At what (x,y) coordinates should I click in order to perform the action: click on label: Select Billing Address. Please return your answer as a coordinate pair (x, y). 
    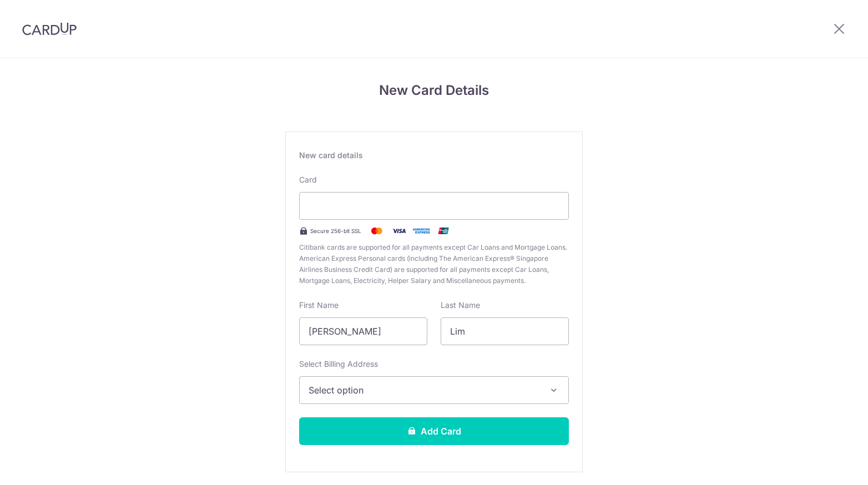
    Looking at the image, I should click on (339, 364).